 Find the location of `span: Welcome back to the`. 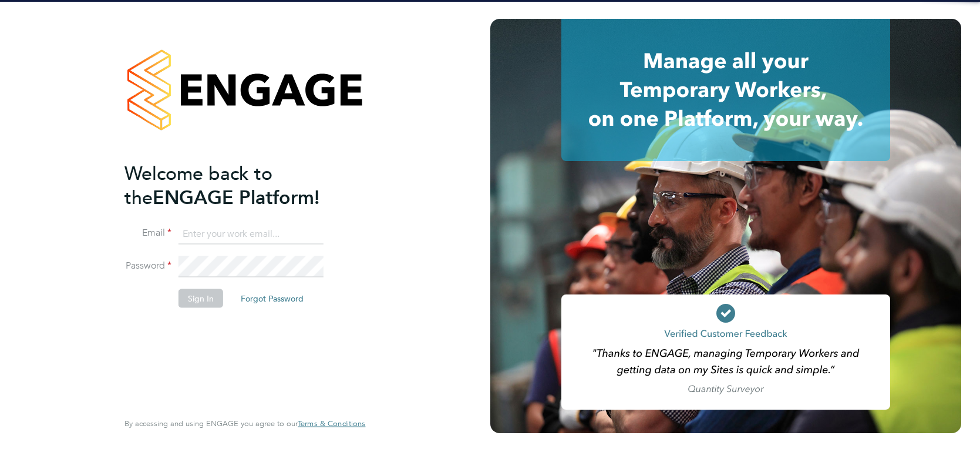

span: Welcome back to the is located at coordinates (199, 185).